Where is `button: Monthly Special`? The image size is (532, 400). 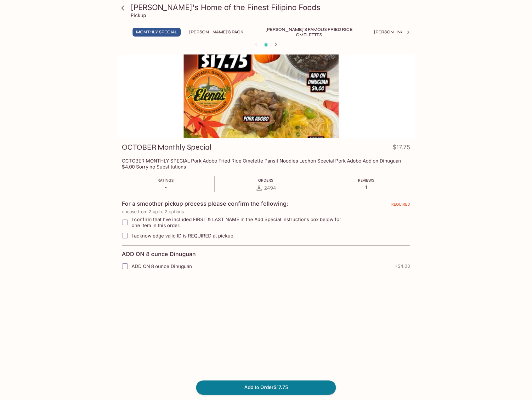
button: Monthly Special is located at coordinates (156, 32).